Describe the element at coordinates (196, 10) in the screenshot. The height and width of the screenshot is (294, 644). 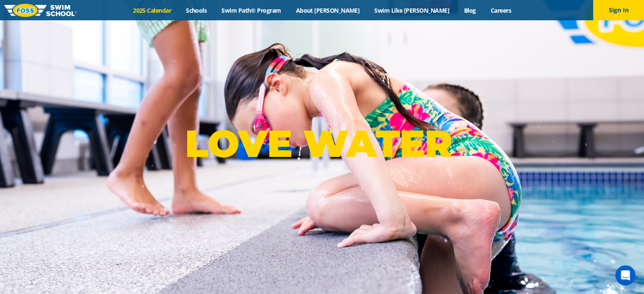
I see `a: Schools` at that location.